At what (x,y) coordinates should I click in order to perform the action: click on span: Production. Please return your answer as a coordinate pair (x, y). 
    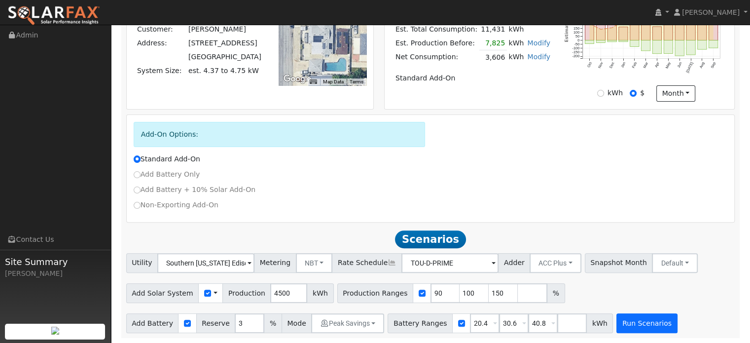
    Looking at the image, I should click on (246, 293).